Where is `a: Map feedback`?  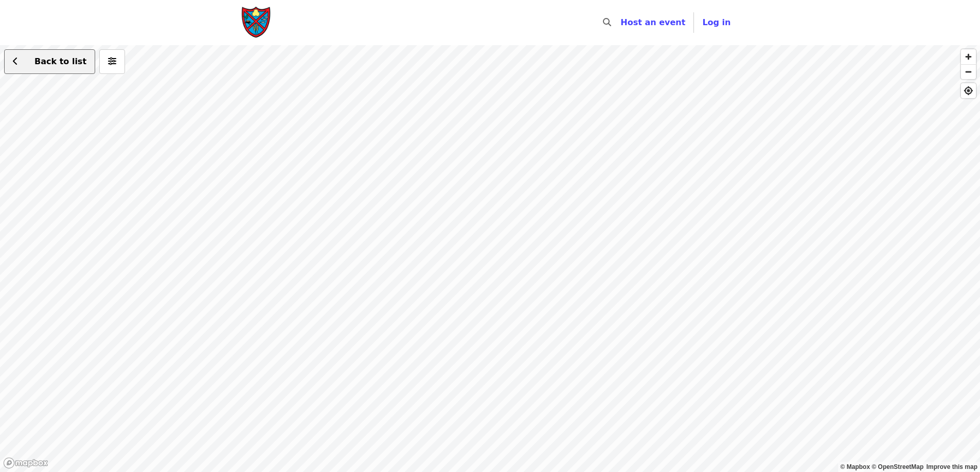 a: Map feedback is located at coordinates (952, 467).